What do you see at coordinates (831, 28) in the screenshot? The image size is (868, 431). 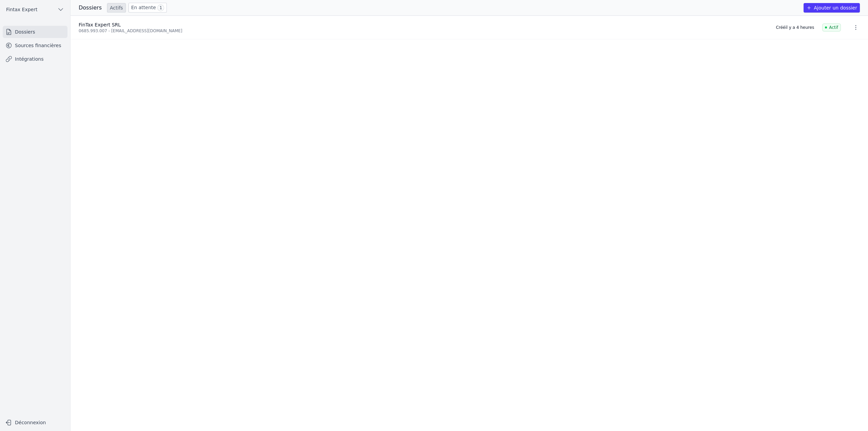 I see `span: Actif` at bounding box center [831, 28].